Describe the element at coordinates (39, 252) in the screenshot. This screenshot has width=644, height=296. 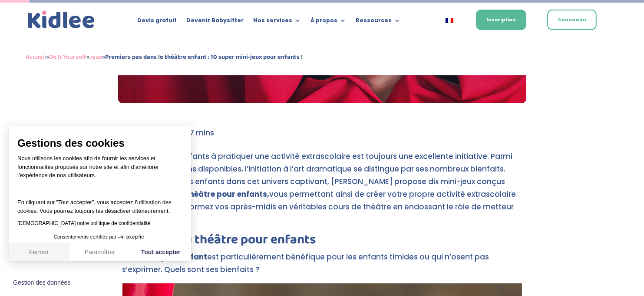
I see `button: Fermer` at that location.